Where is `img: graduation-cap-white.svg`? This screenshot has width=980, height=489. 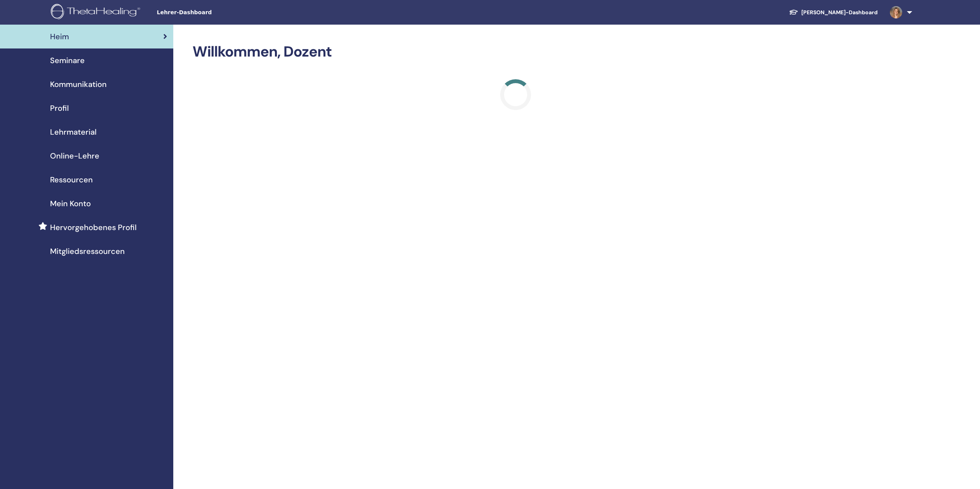 img: graduation-cap-white.svg is located at coordinates (793, 12).